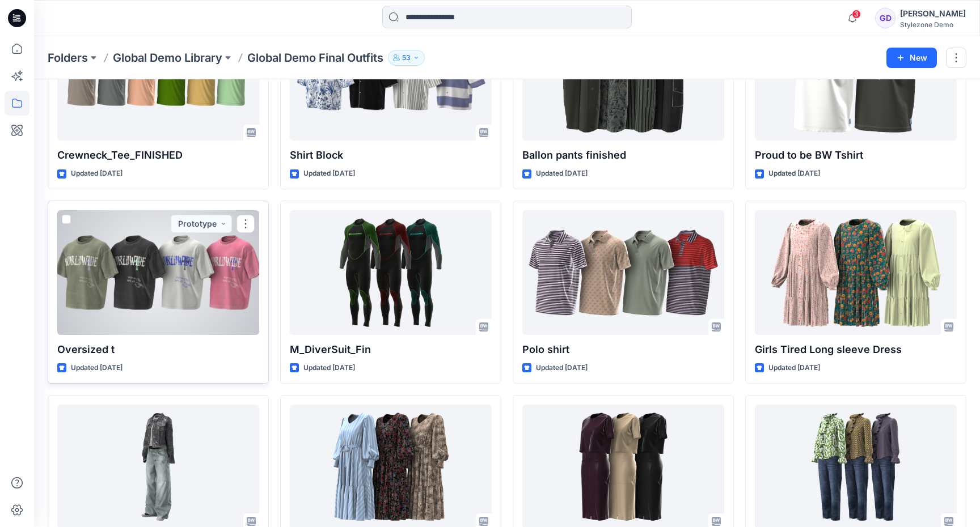 This screenshot has width=980, height=527. Describe the element at coordinates (933, 25) in the screenshot. I see `div: Stylezone Demo` at that location.